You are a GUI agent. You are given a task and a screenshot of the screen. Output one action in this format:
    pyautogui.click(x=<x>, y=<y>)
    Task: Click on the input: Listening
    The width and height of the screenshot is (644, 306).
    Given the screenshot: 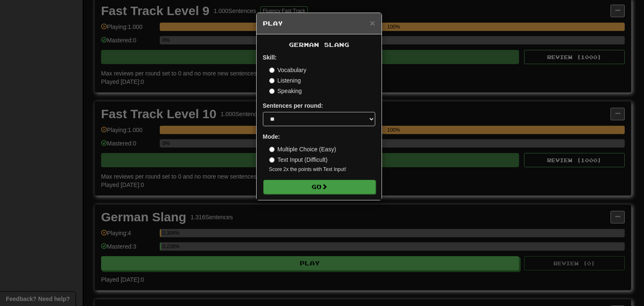 What is the action you would take?
    pyautogui.click(x=272, y=80)
    